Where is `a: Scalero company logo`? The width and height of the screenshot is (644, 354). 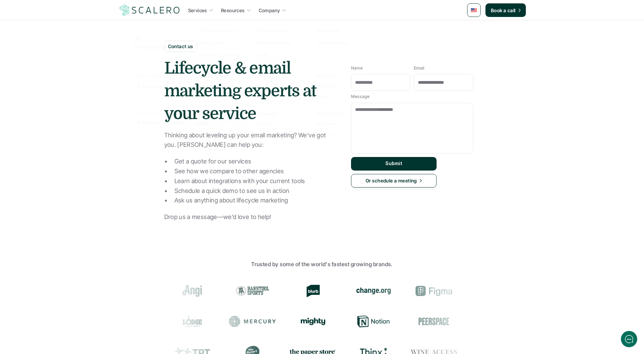 a: Scalero company logo is located at coordinates (150, 10).